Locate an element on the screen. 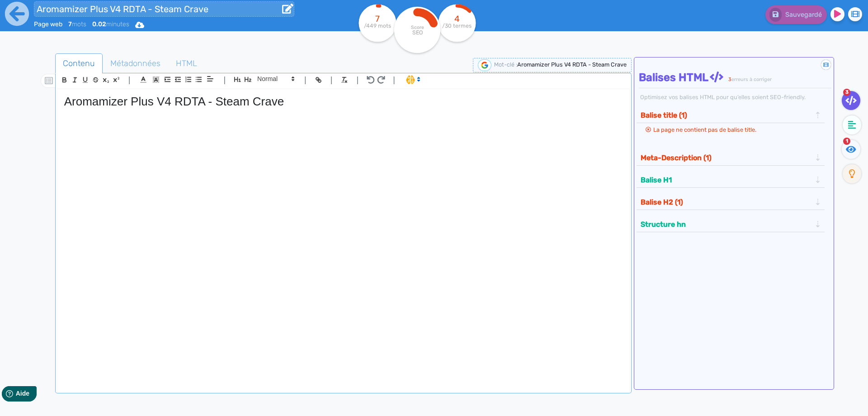  div: Balise title (1) is located at coordinates (730, 115).